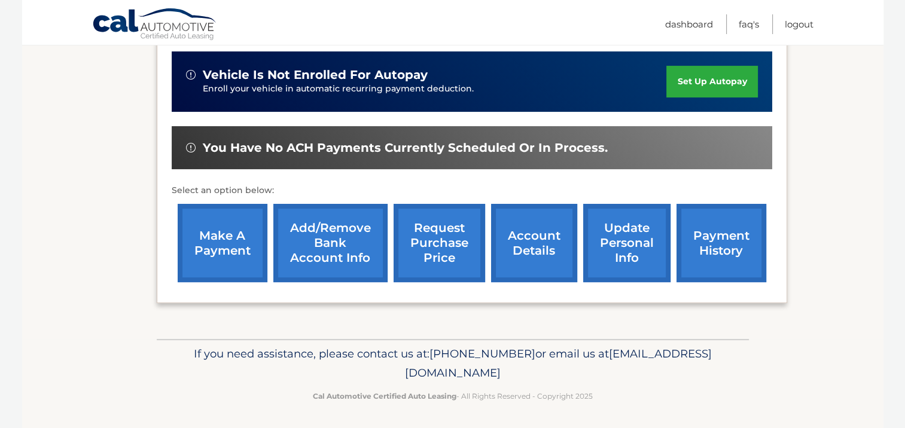 This screenshot has height=428, width=905. What do you see at coordinates (472, 191) in the screenshot?
I see `p: Select an option below:` at bounding box center [472, 191].